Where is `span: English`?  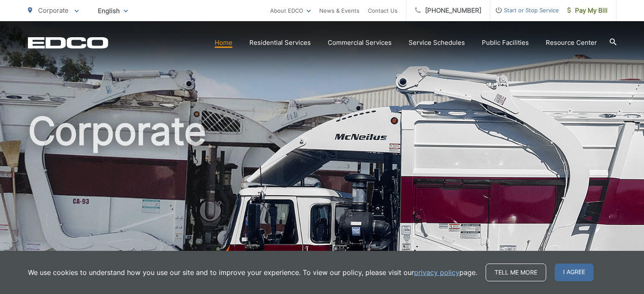
span: English is located at coordinates (113, 11).